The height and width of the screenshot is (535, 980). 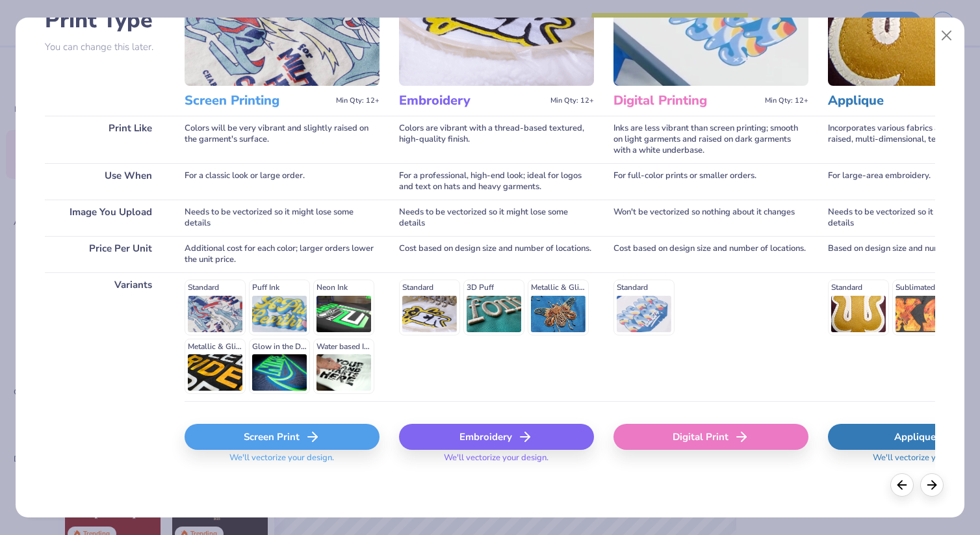 I want to click on div: Additional cost for each color; larger orders lower the unit price., so click(x=282, y=254).